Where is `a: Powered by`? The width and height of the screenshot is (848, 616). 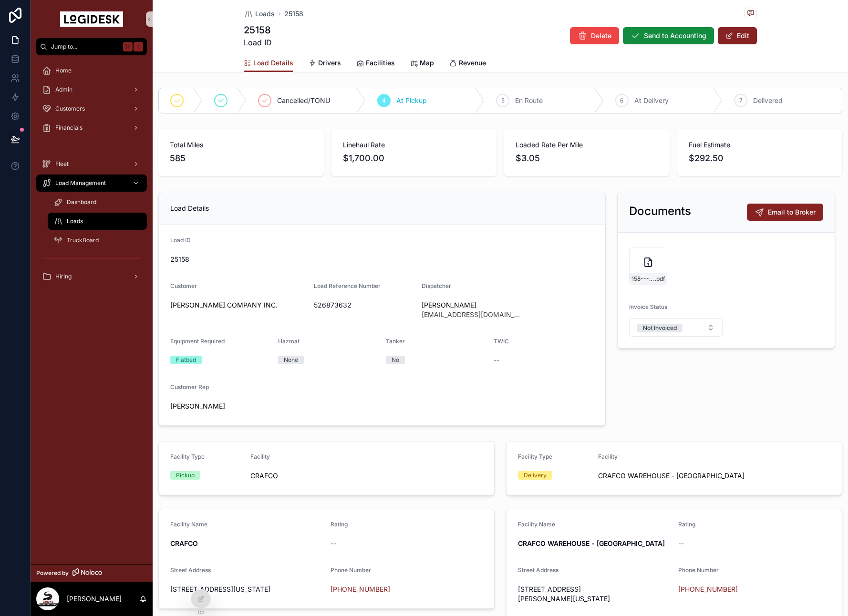 a: Powered by is located at coordinates (92, 573).